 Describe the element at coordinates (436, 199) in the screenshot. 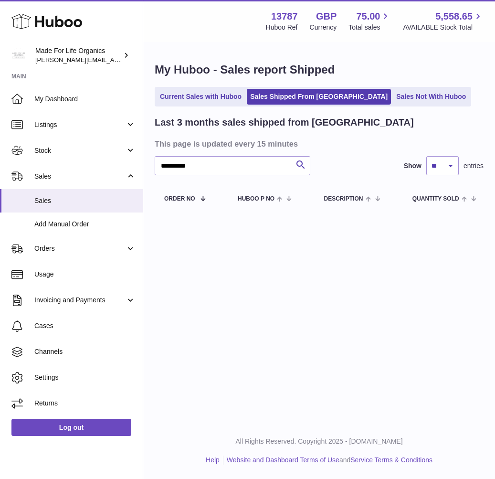

I see `span: Quantity Sold` at that location.